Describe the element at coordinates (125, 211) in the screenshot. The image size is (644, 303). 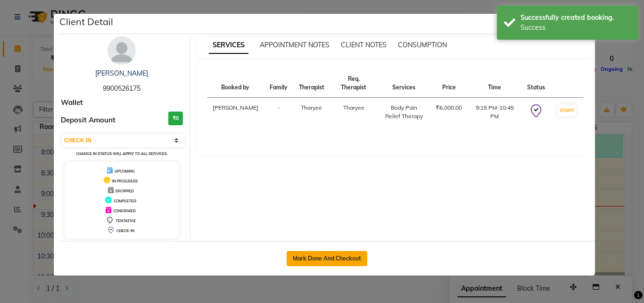
I see `span: CONFIRMED` at that location.